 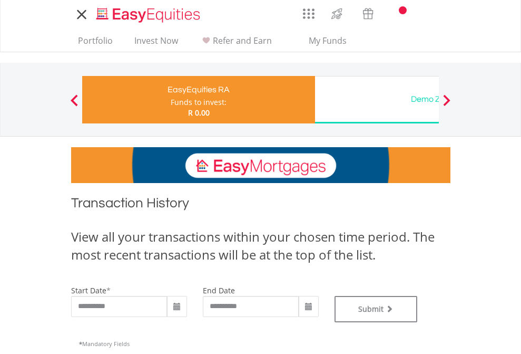 What do you see at coordinates (89, 290) in the screenshot?
I see `label: start date` at bounding box center [89, 290].